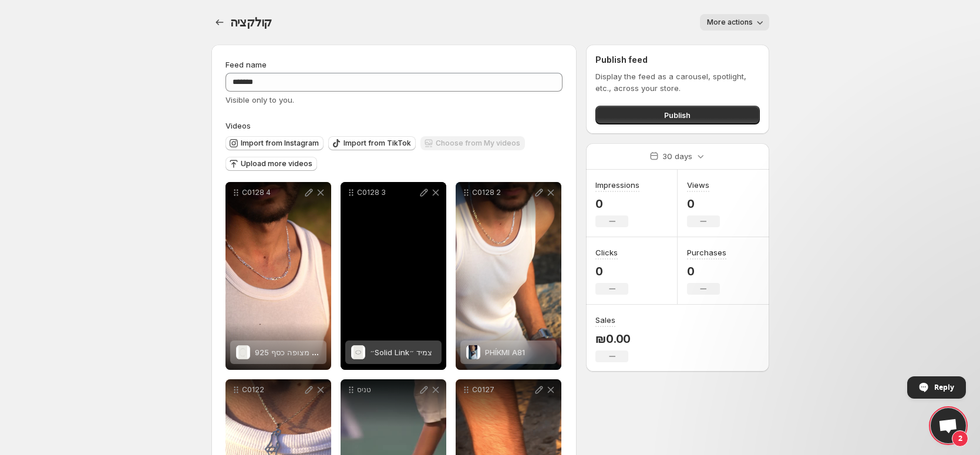  Describe the element at coordinates (273, 390) in the screenshot. I see `p: C0122` at that location.